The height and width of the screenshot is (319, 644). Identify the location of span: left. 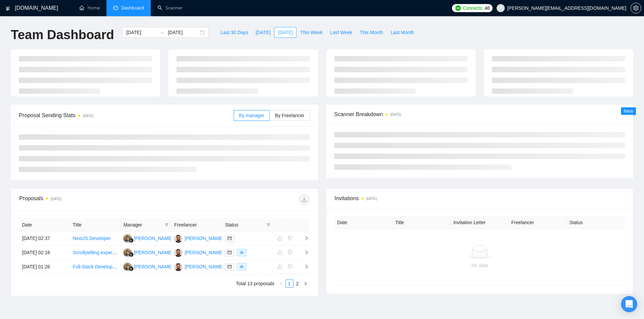
(281, 284).